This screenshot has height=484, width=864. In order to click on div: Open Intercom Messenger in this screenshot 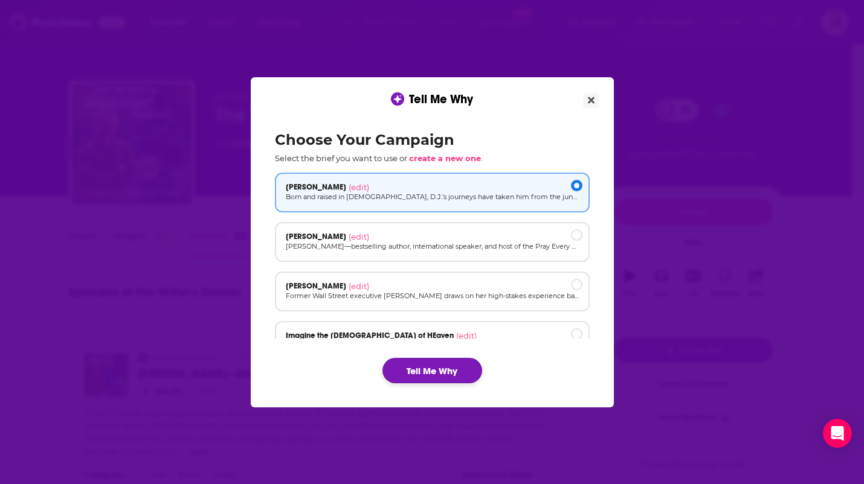, I will do `click(837, 434)`.